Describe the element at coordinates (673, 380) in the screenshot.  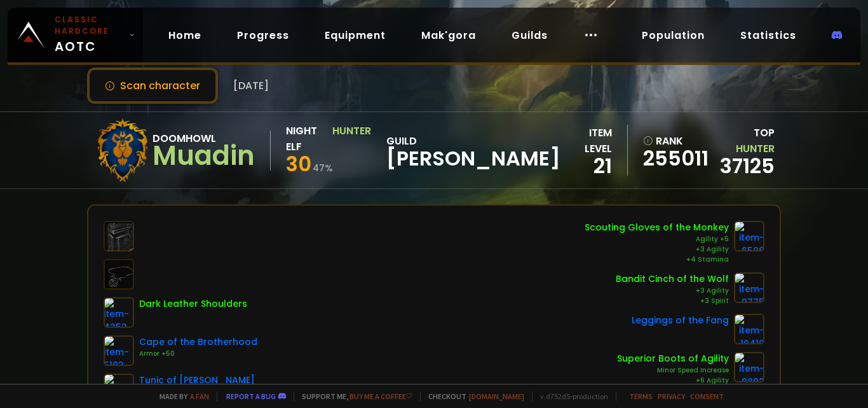
I see `div: +6 Agility` at that location.